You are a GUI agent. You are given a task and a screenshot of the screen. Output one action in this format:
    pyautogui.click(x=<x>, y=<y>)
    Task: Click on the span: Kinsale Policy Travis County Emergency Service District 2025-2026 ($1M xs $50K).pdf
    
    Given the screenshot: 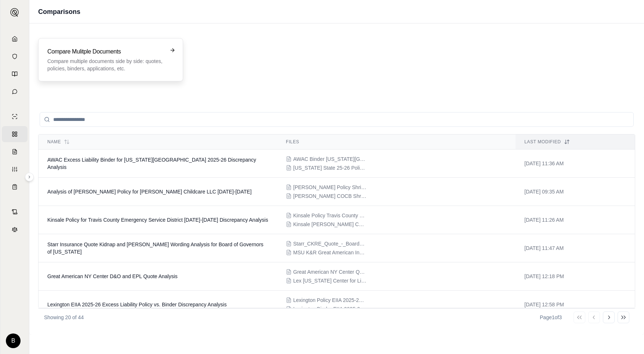 What is the action you would take?
    pyautogui.click(x=330, y=216)
    